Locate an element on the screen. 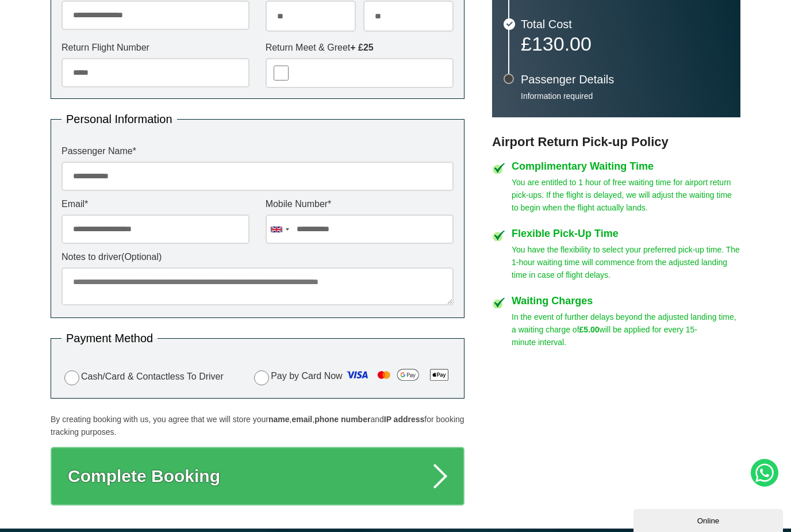 This screenshot has height=532, width=791. button: Complete Booking is located at coordinates (257, 476).